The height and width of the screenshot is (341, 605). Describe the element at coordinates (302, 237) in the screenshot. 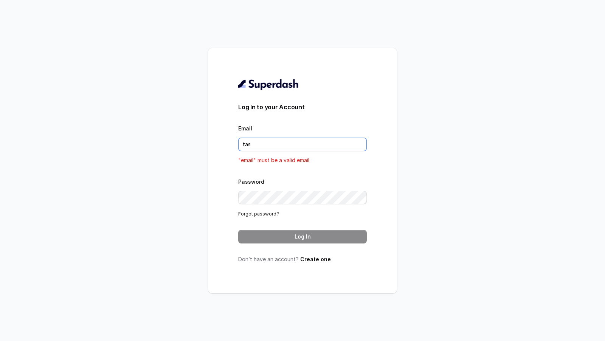

I see `button: Log In` at that location.